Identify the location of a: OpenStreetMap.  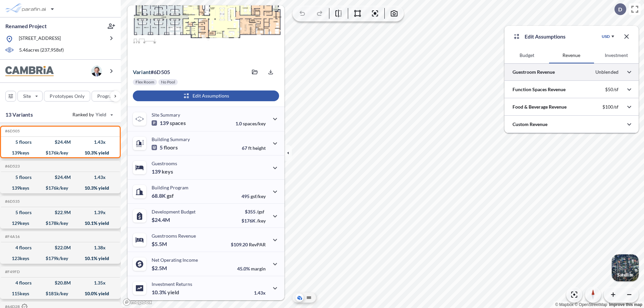
(591, 305).